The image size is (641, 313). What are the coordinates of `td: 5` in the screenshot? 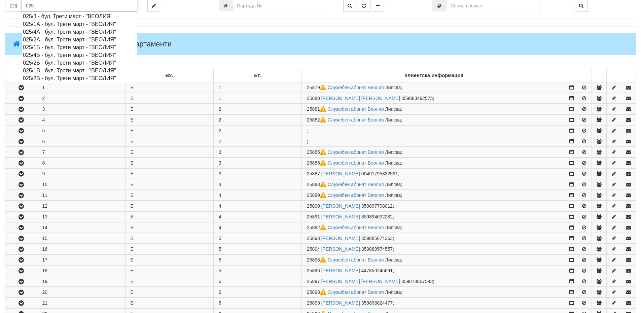 It's located at (81, 131).